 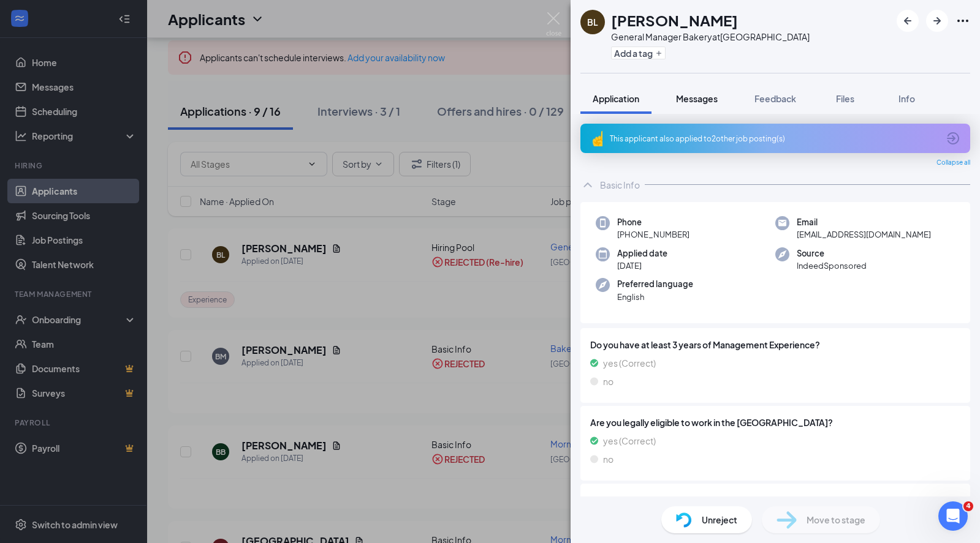 What do you see at coordinates (907, 21) in the screenshot?
I see `svg: ArrowLeftNew` at bounding box center [907, 21].